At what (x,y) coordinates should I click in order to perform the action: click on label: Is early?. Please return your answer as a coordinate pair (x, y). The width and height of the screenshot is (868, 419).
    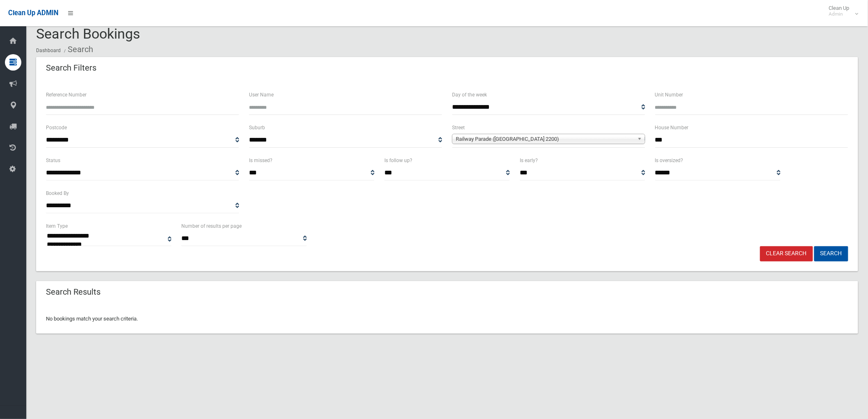
    Looking at the image, I should click on (529, 160).